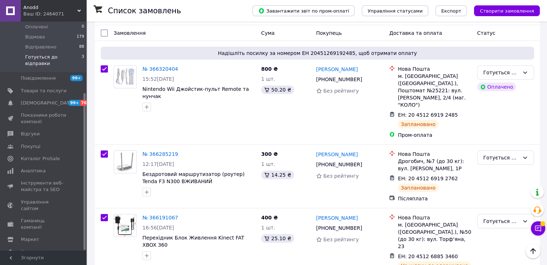  I want to click on span: 400 ₴, so click(269, 218).